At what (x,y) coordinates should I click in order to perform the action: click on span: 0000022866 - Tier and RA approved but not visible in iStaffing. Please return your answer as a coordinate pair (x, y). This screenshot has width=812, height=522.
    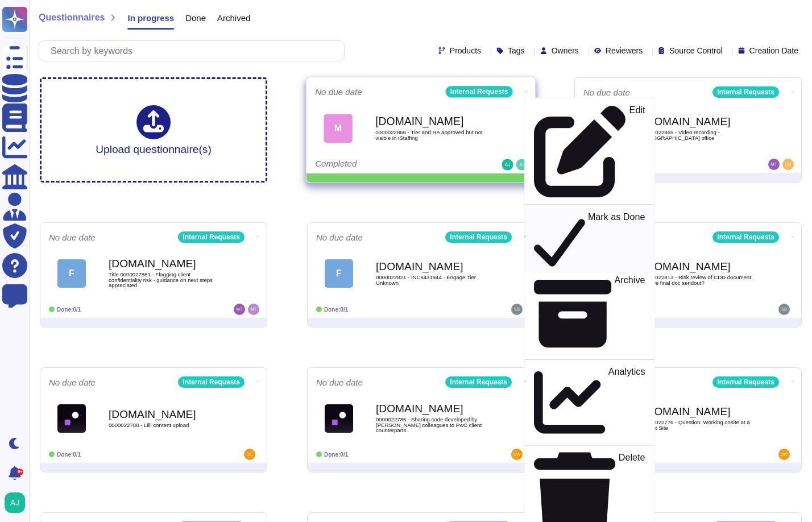
    Looking at the image, I should click on (433, 135).